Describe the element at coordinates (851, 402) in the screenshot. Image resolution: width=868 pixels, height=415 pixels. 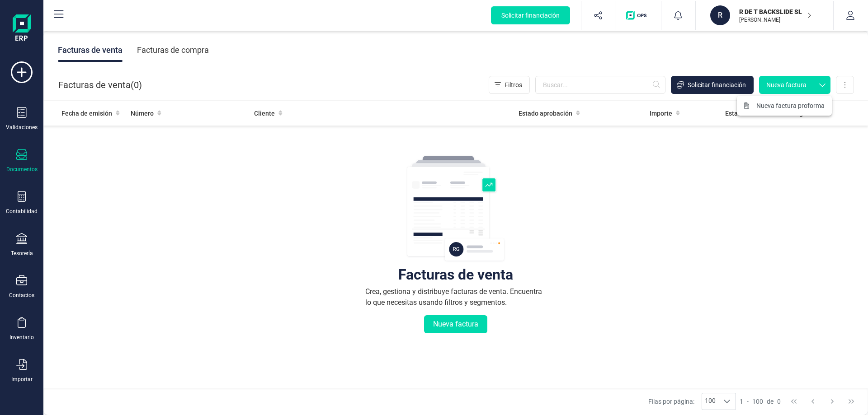
I see `button: Last Page` at that location.